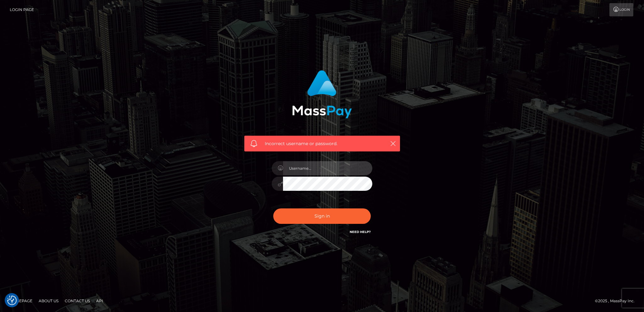 The image size is (644, 312). Describe the element at coordinates (328, 168) in the screenshot. I see `input: Username...` at that location.